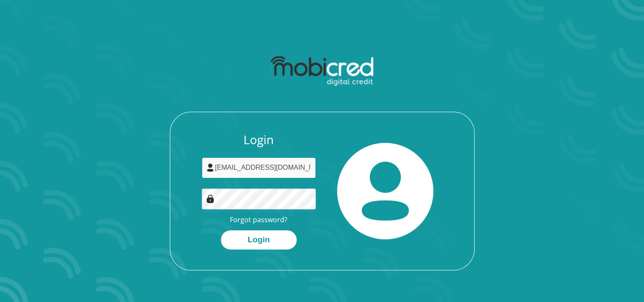  I want to click on img: user-icon image, so click(210, 168).